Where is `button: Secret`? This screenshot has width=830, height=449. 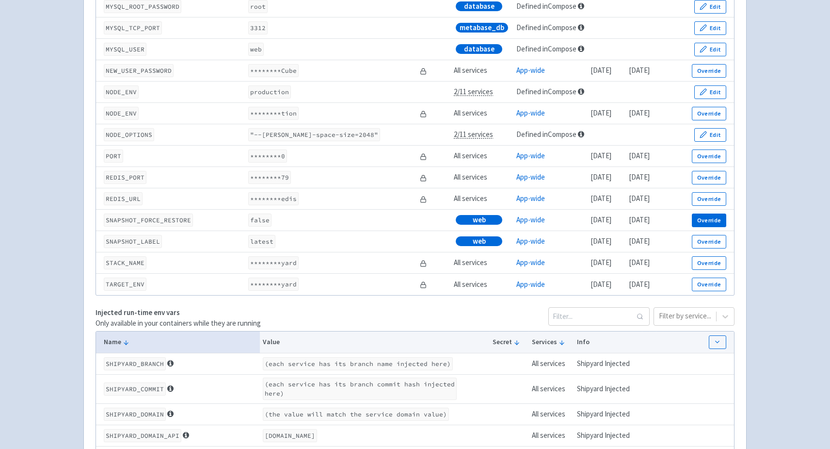
button: Secret is located at coordinates (509, 341).